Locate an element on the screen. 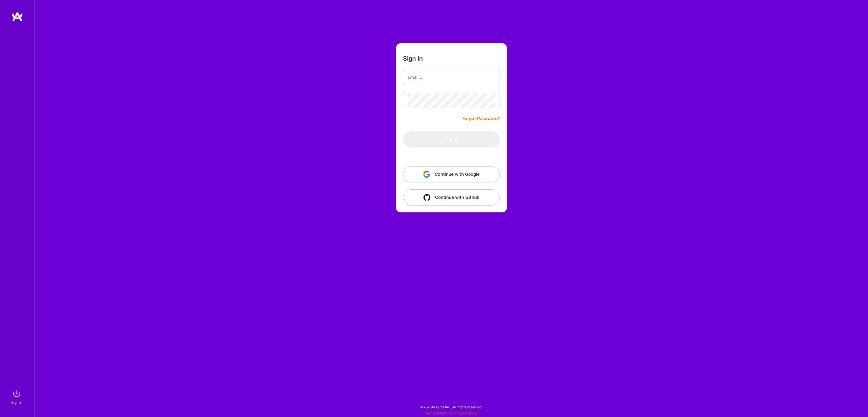 The image size is (868, 417). h3: Sign In is located at coordinates (412, 58).